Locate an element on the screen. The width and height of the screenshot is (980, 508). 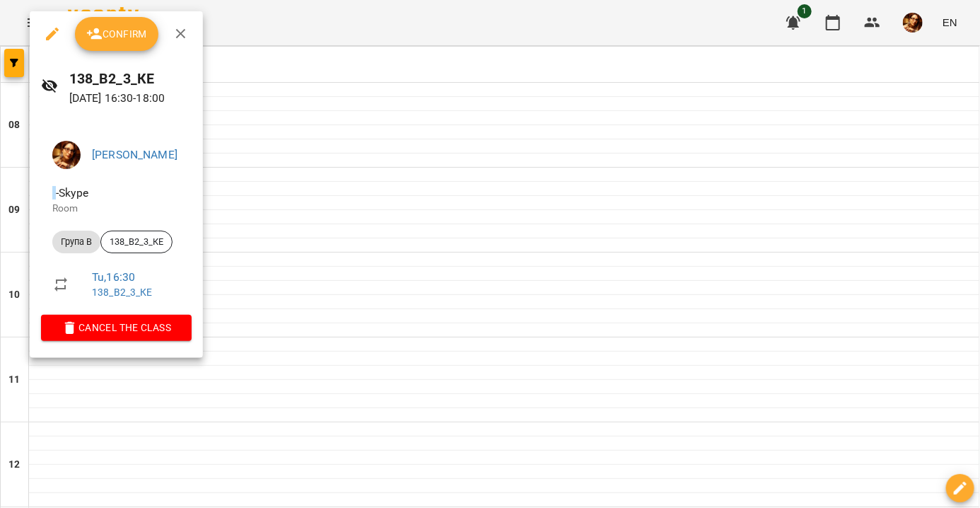
a: 138_В2_3_КЕ is located at coordinates (122, 292).